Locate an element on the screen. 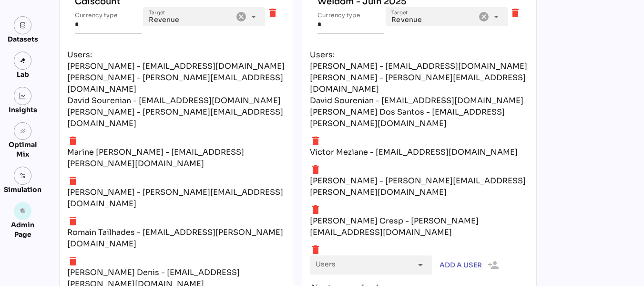 The height and width of the screenshot is (286, 644). i: person_add is located at coordinates (490, 265).